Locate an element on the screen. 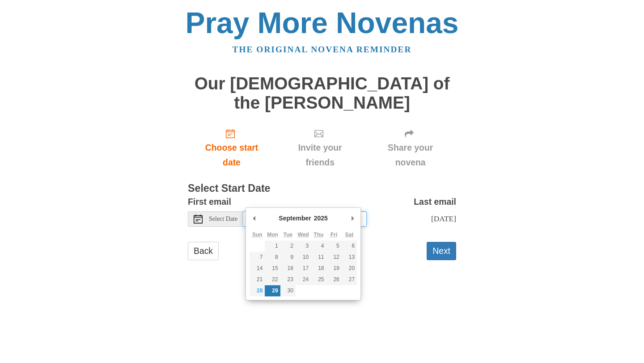  button: 21 is located at coordinates (257, 280).